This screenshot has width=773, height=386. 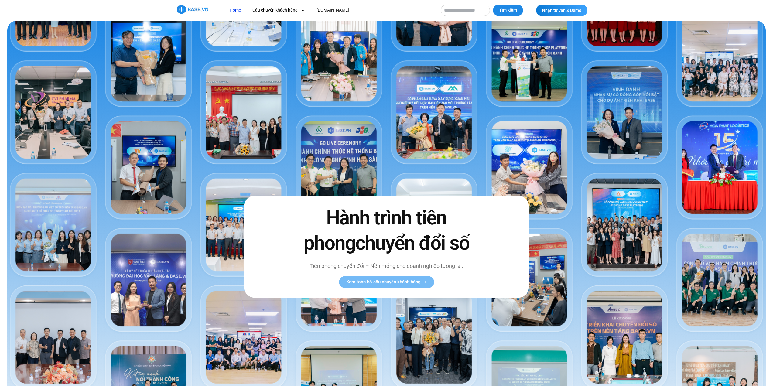 What do you see at coordinates (235, 10) in the screenshot?
I see `a: Home` at bounding box center [235, 10].